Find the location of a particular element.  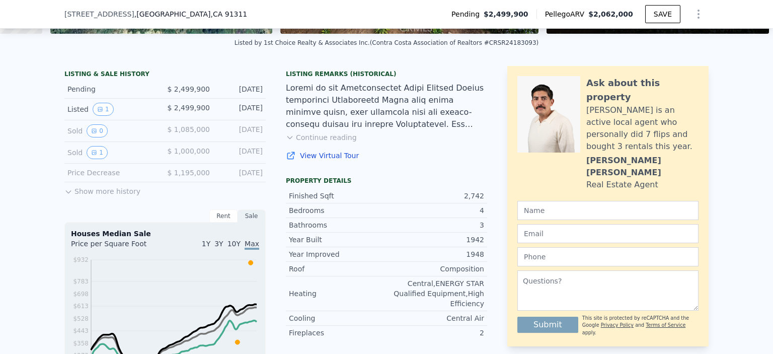

div: Composition is located at coordinates (435, 269).